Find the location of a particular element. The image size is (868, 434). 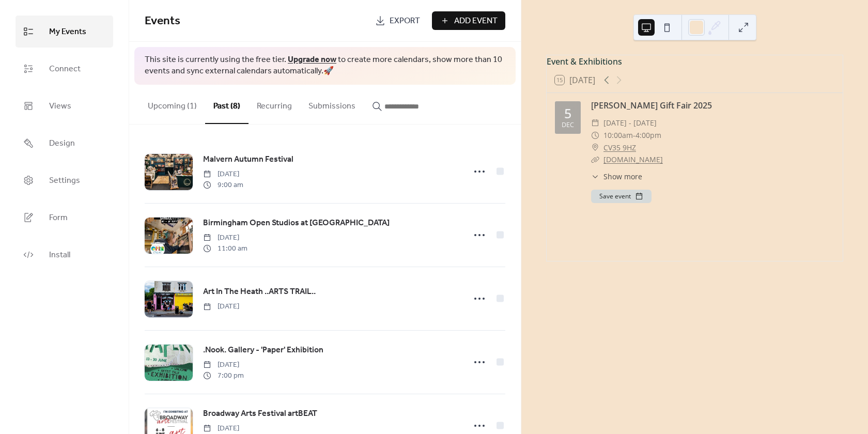

a: Upgrade now is located at coordinates (312, 59).